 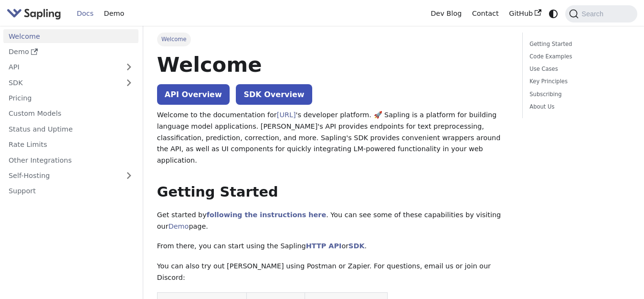 I want to click on a: Getting Started, so click(x=578, y=44).